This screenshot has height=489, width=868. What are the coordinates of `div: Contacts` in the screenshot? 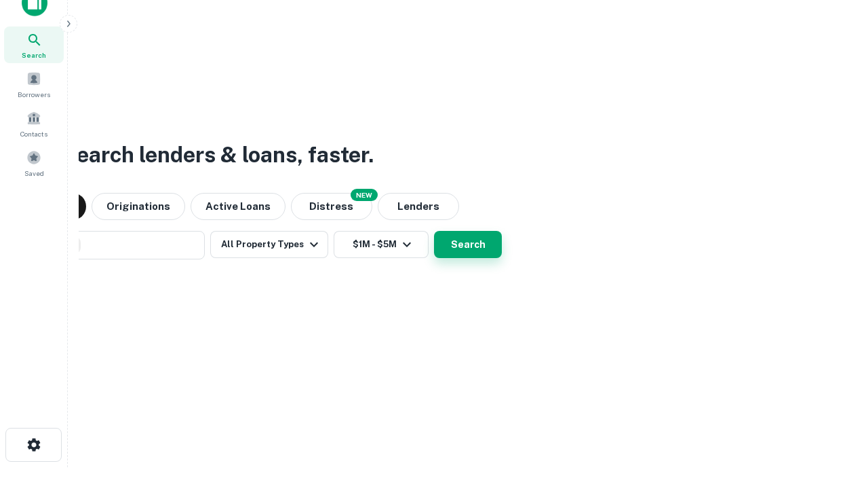 It's located at (34, 123).